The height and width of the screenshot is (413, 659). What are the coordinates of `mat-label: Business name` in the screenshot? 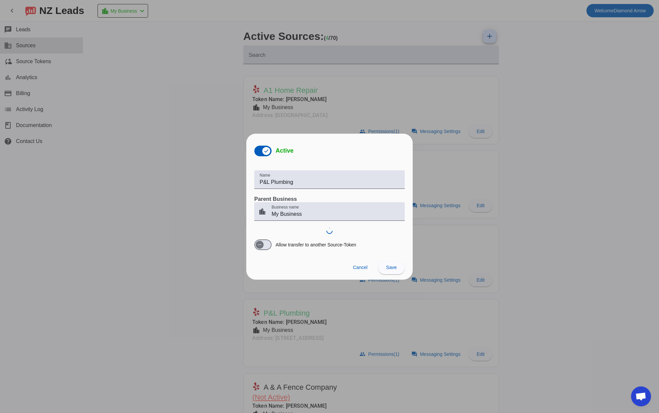 It's located at (285, 207).